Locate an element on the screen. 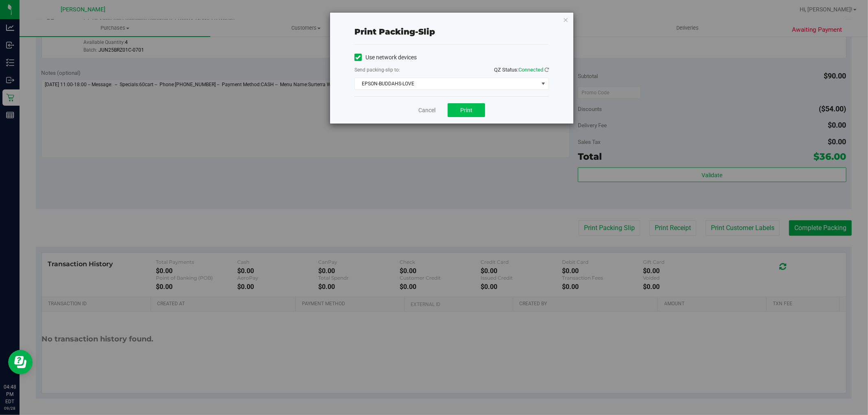 The height and width of the screenshot is (415, 868). a: Cancel is located at coordinates (427, 110).